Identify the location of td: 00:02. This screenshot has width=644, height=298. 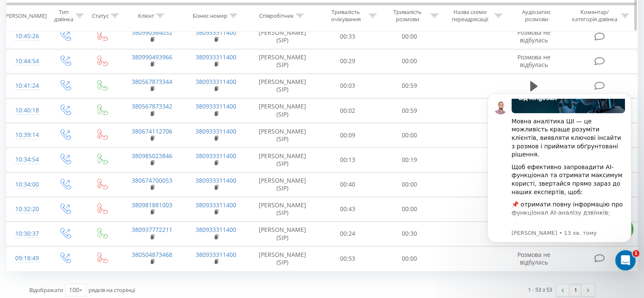
(348, 110).